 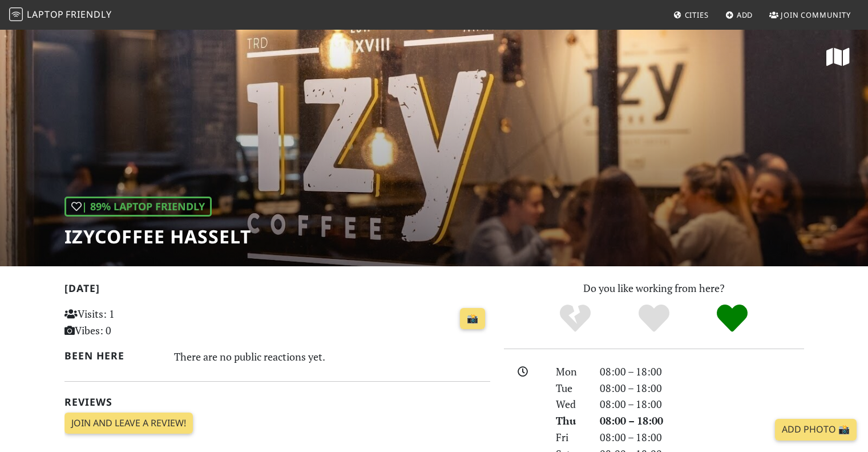 What do you see at coordinates (697, 15) in the screenshot?
I see `span: Cities` at bounding box center [697, 15].